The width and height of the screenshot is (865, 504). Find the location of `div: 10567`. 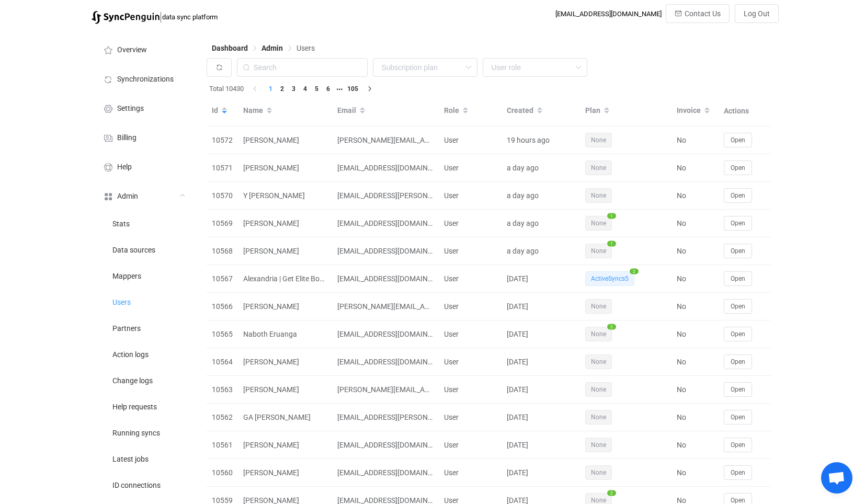

div: 10567 is located at coordinates (223, 279).